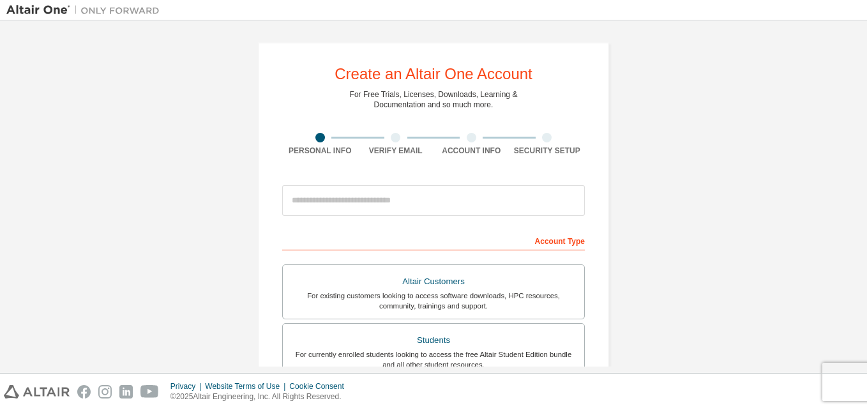  I want to click on div: Security Setup, so click(547, 151).